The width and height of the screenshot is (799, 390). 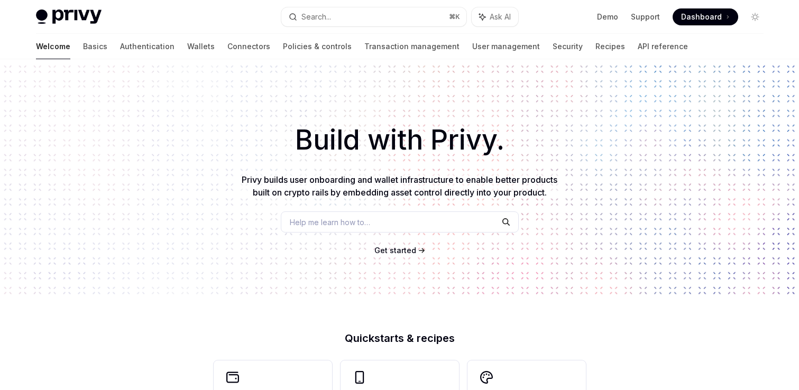 What do you see at coordinates (399, 140) in the screenshot?
I see `h1: Build with Privy.` at bounding box center [399, 140].